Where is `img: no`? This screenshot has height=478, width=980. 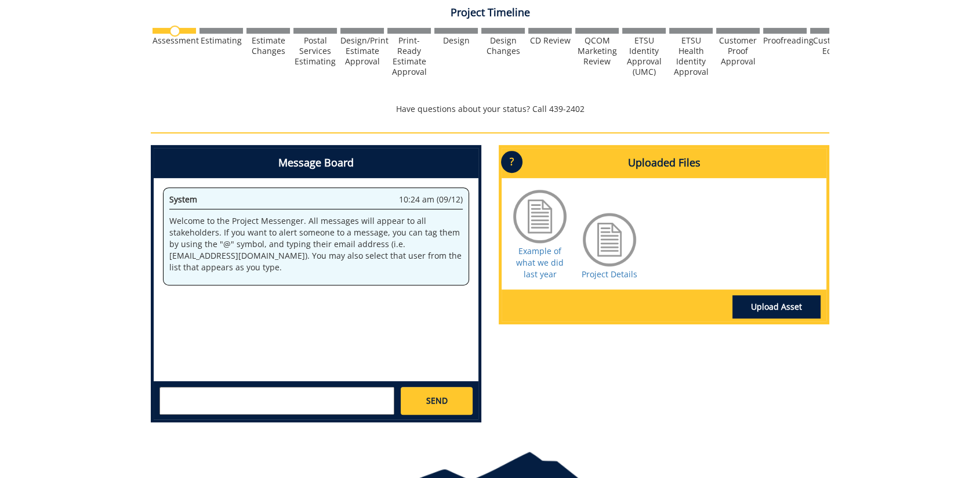 img: no is located at coordinates (174, 31).